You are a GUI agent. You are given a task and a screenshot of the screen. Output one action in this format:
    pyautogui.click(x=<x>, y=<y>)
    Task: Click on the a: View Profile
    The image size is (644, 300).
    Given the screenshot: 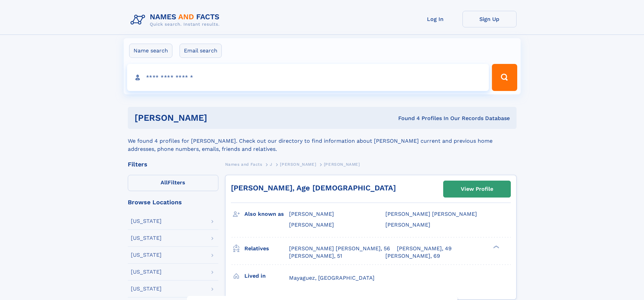 What is the action you would take?
    pyautogui.click(x=477, y=189)
    